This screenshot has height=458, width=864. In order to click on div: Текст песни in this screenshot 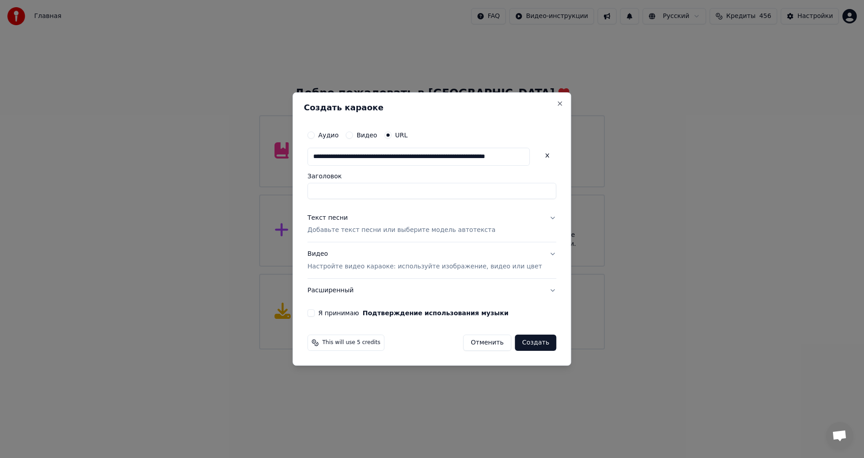, I will do `click(328, 218)`.